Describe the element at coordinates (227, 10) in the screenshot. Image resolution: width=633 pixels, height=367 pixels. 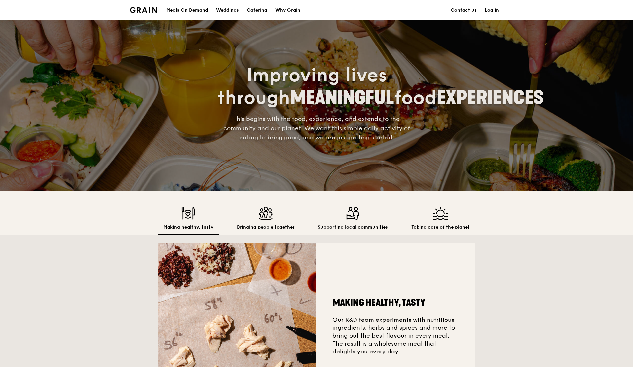
I see `a: Weddings` at that location.